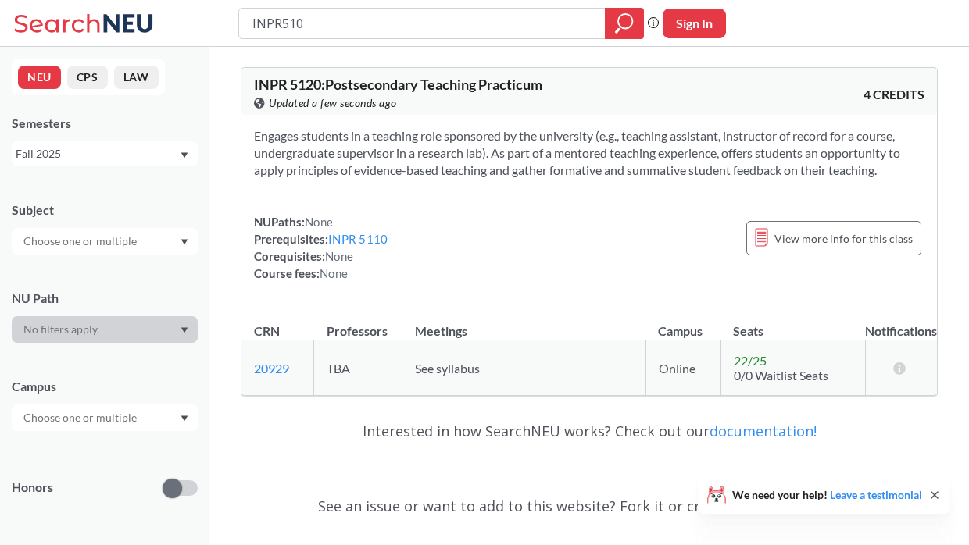 Image resolution: width=969 pixels, height=545 pixels. Describe the element at coordinates (763, 431) in the screenshot. I see `a: documentation!` at that location.